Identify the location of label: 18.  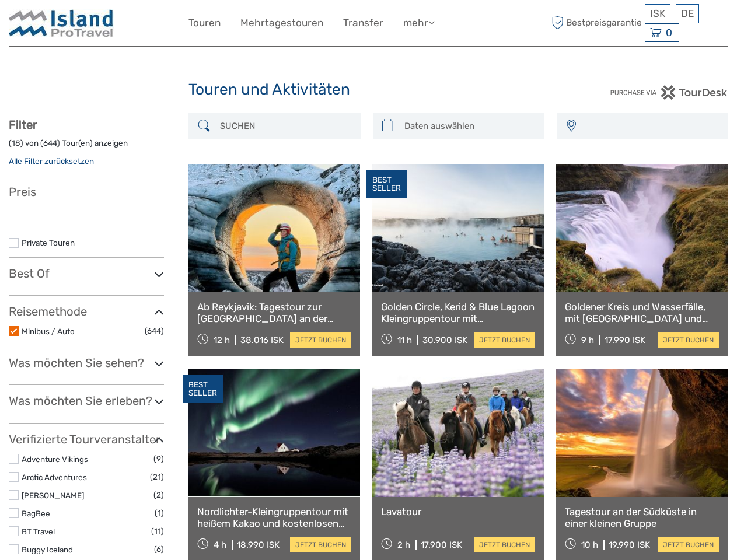
(15, 143).